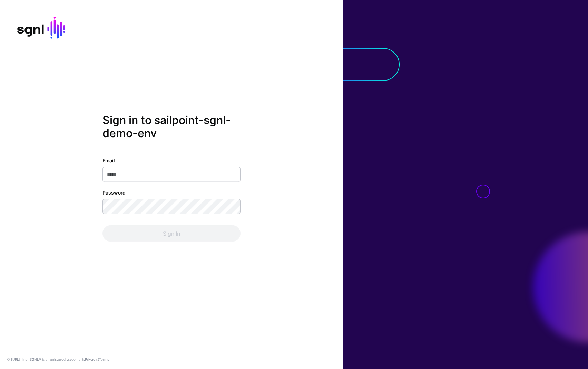 The height and width of the screenshot is (369, 588). What do you see at coordinates (91, 359) in the screenshot?
I see `a: Privacy` at bounding box center [91, 359].